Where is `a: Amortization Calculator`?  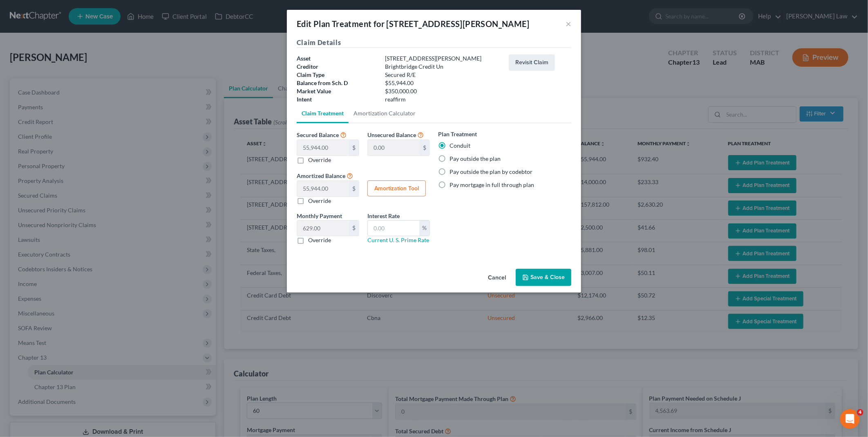
a: Amortization Calculator is located at coordinates (385, 113).